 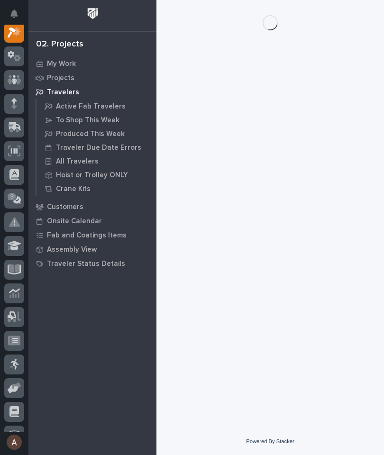 I want to click on a: Assembly View, so click(x=93, y=250).